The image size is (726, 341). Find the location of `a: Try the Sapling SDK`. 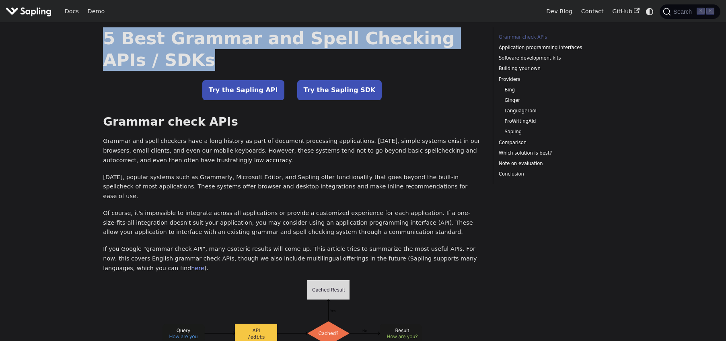

a: Try the Sapling SDK is located at coordinates (340, 90).